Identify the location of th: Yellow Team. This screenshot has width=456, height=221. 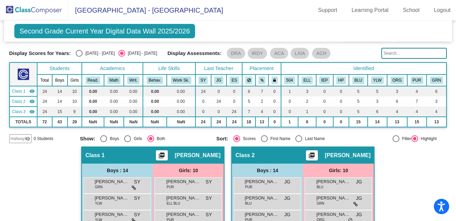
(377, 80).